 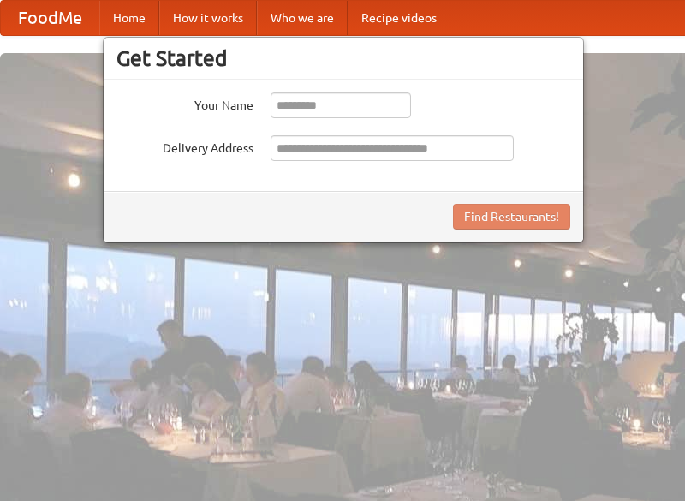 I want to click on a: FoodMe, so click(x=50, y=18).